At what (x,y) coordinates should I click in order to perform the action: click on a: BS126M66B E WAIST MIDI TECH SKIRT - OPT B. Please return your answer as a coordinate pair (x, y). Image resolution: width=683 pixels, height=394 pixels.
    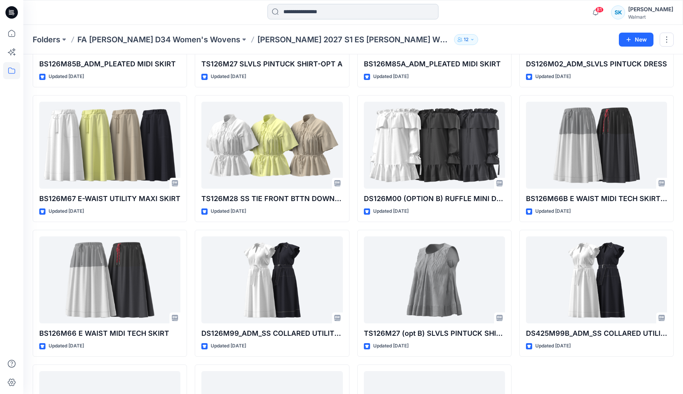
    Looking at the image, I should click on (596, 145).